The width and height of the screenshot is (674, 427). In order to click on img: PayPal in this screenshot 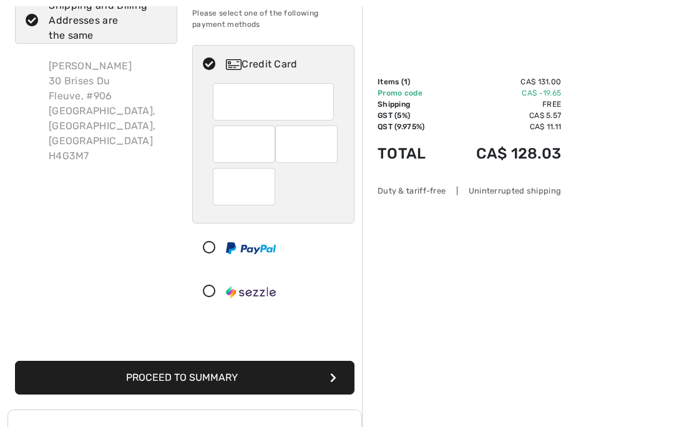, I will do `click(251, 248)`.